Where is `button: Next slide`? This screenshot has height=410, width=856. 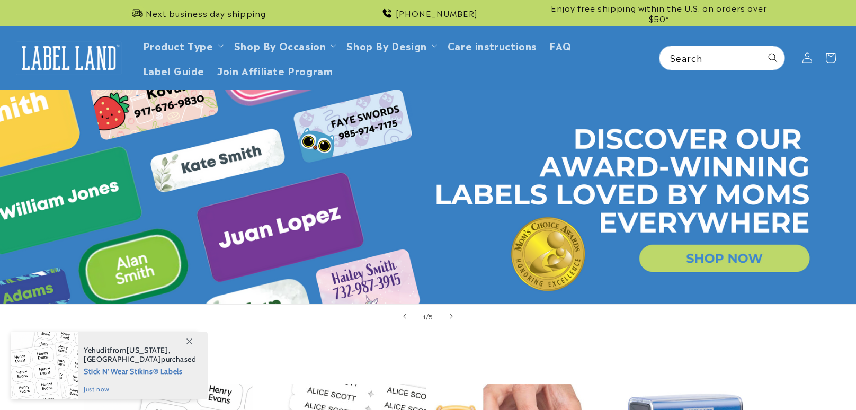 button: Next slide is located at coordinates (451, 316).